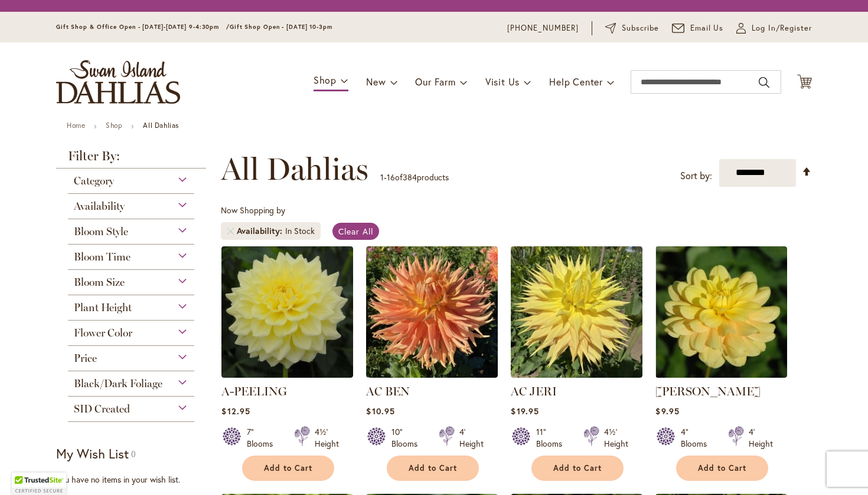 This screenshot has height=495, width=868. What do you see at coordinates (94, 181) in the screenshot?
I see `span: Category` at bounding box center [94, 181].